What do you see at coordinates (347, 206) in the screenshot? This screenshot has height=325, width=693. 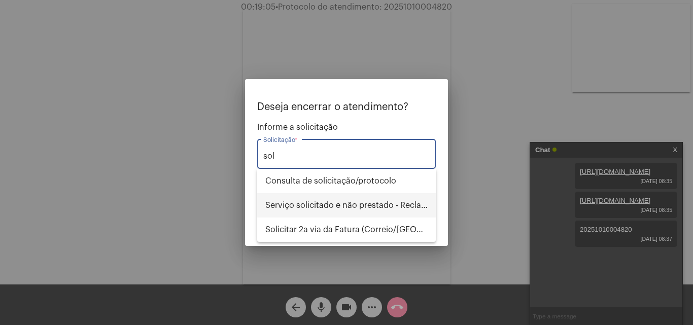 I see `span: Serviço solicitado e não prestado - Reclamação` at bounding box center [347, 206].